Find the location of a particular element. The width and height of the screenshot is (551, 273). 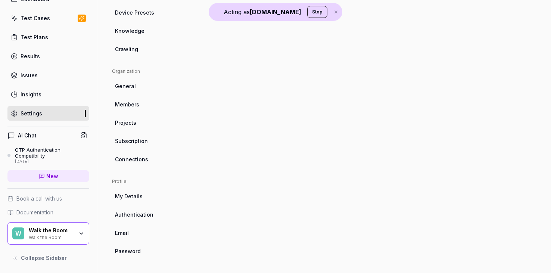

span: W is located at coordinates (18, 234).